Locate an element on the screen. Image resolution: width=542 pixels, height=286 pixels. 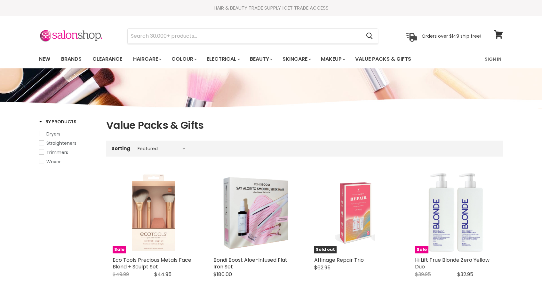
img: Affinage Repair Trio is located at coordinates (355, 213).